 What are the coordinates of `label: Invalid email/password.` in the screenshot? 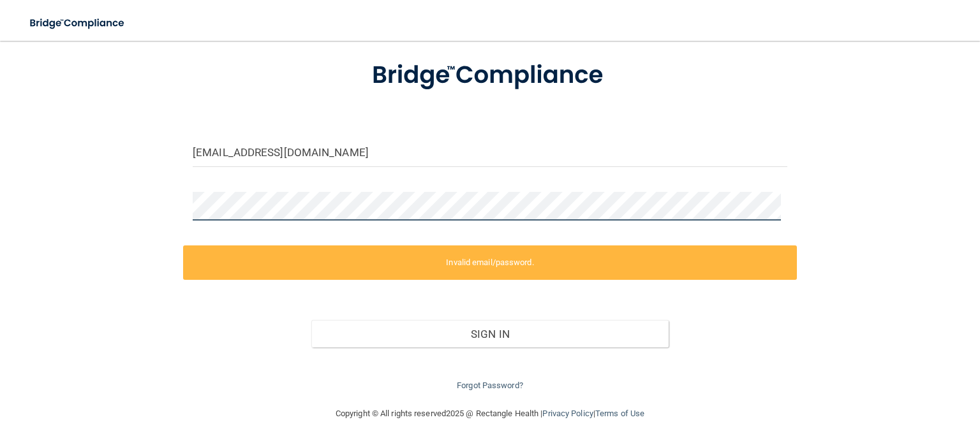 It's located at (490, 263).